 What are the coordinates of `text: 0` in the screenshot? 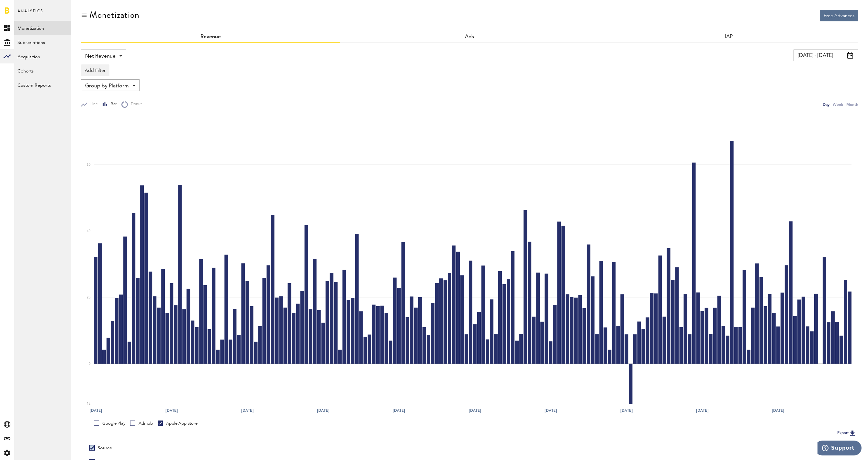 It's located at (90, 364).